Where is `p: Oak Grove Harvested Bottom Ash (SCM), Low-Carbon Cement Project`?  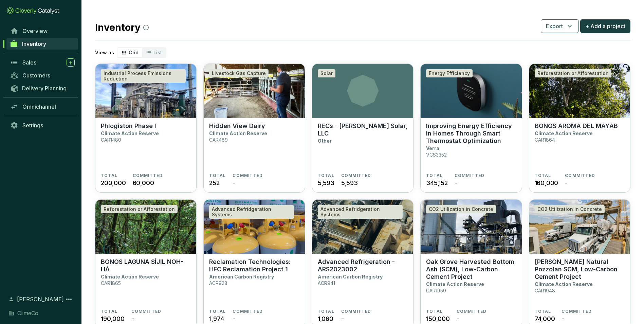
p: Oak Grove Harvested Bottom Ash (SCM), Low-Carbon Cement Project is located at coordinates (471, 270).